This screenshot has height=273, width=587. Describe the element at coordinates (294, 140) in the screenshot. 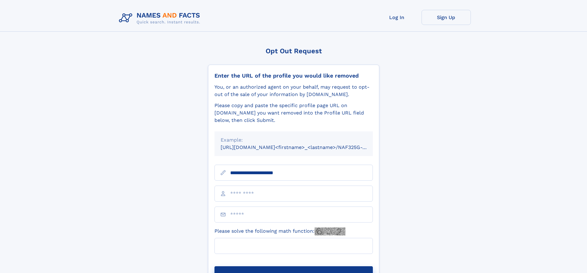

I see `div: Example:` at that location.